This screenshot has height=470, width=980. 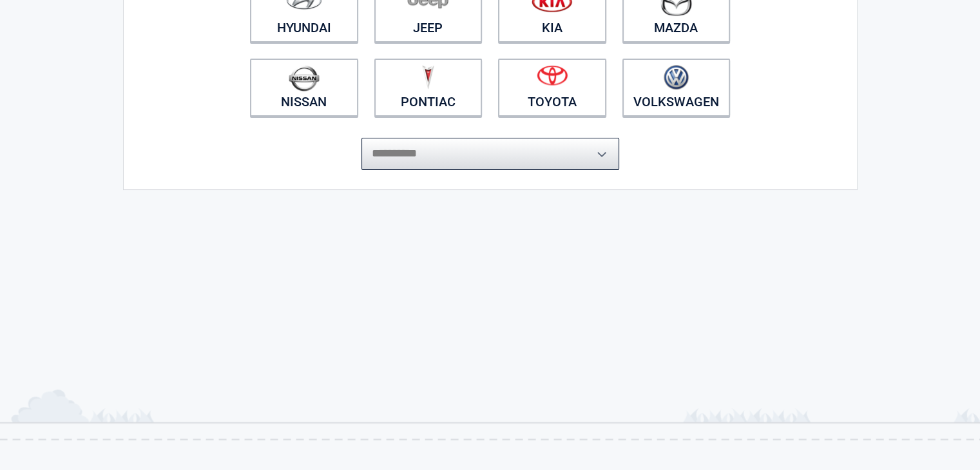 What do you see at coordinates (429, 87) in the screenshot?
I see `a: Pontiac` at bounding box center [429, 87].